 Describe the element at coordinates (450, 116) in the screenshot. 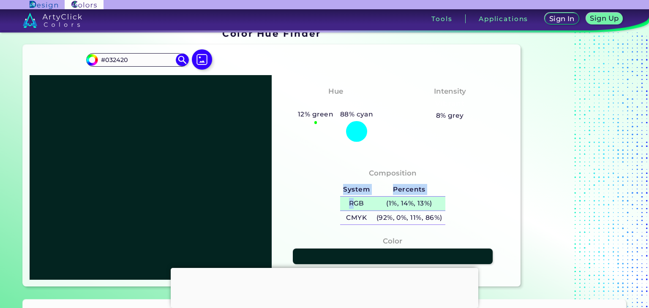

I see `h5: 8% grey` at that location.